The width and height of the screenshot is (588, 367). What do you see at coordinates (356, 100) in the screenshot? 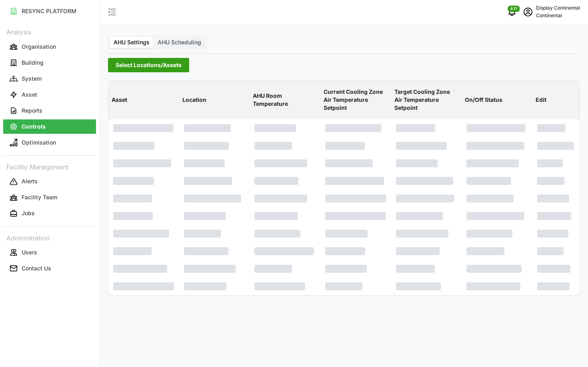
I see `p: Current Cooling Zone Air Temperature Setpoint` at bounding box center [356, 100].